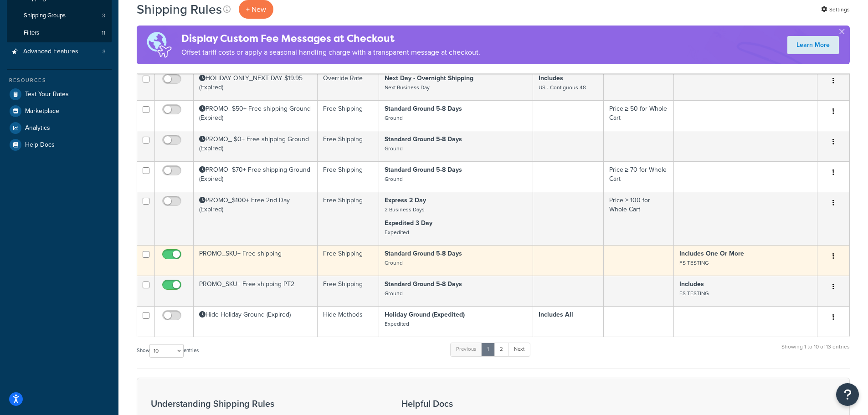 The width and height of the screenshot is (868, 415). Describe the element at coordinates (59, 128) in the screenshot. I see `a: Analytics` at that location.